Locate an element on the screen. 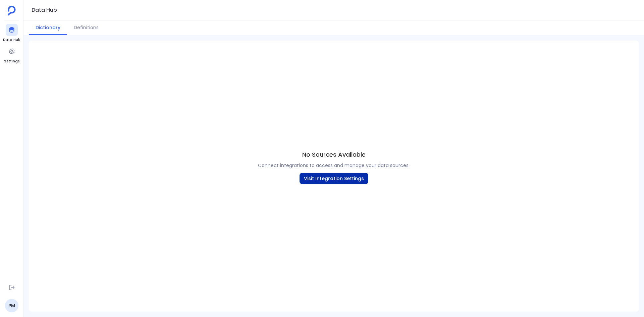 The width and height of the screenshot is (644, 317). a: PM is located at coordinates (12, 306).